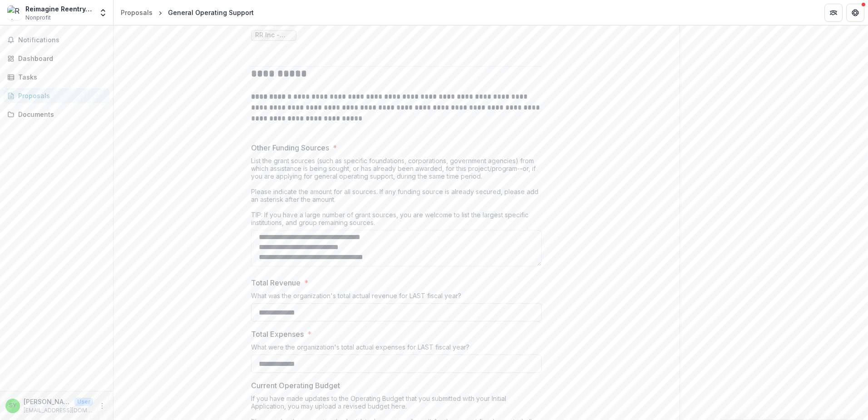  What do you see at coordinates (15, 12) in the screenshot?
I see `img: Reimagine Reentry, Inc.` at bounding box center [15, 12].